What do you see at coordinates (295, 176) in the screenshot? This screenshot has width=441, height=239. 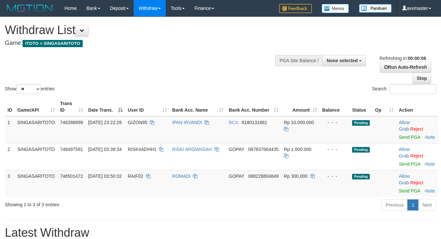 I see `span: Rp 300.000` at bounding box center [295, 176].